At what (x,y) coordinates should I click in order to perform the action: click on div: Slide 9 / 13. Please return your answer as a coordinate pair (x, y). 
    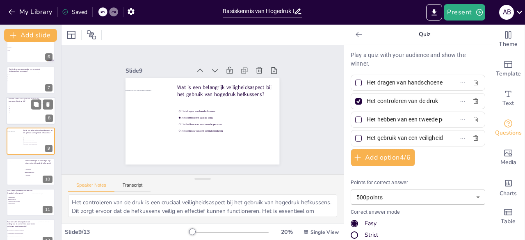
    Looking at the image, I should click on (127, 232).